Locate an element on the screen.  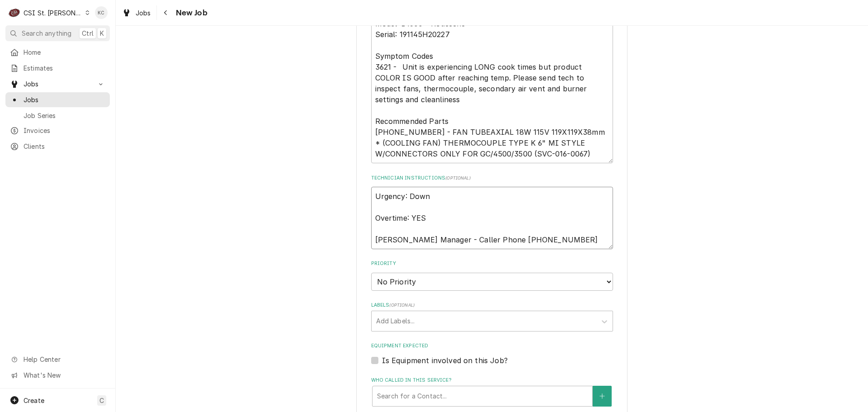
button: Create New Contact is located at coordinates (603, 396).